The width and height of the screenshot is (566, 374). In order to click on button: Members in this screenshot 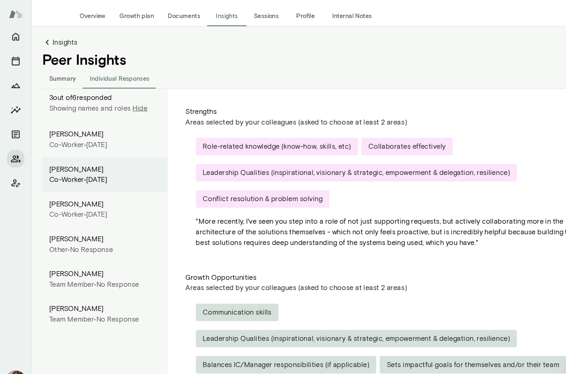, I will do `click(15, 149)`.